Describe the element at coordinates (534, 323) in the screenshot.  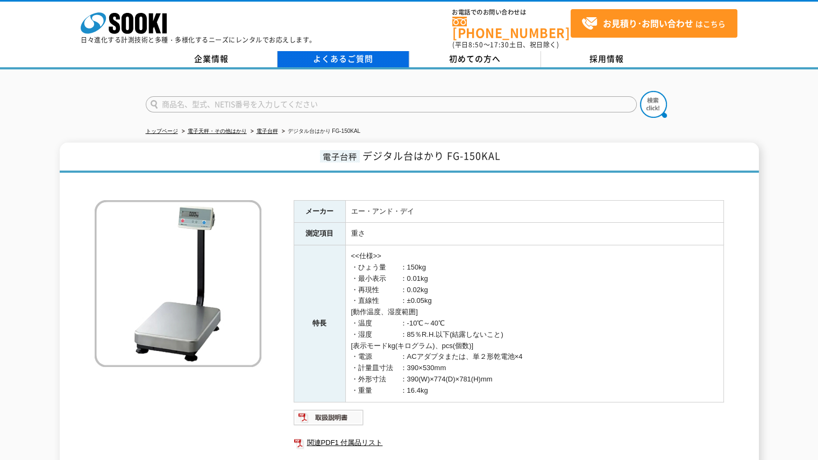
I see `td: <<仕様>> ・ひょう量 ：150kg ・最小表示 ：0.01kg ・再現性 ：0.02kg ・直線性 ：±0.05kg [動作温度、湿度範囲] ・温度 ：-10℃～40℃ ・湿度 ：85％R....` at that location.